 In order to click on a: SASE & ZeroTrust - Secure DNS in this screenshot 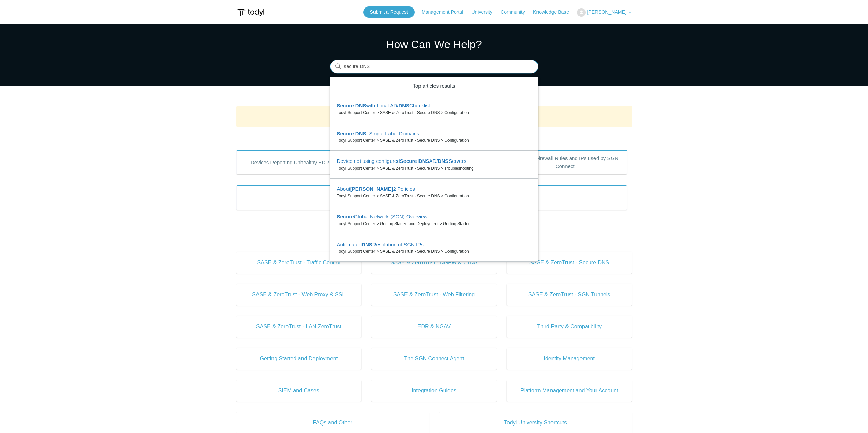, I will do `click(569, 263)`.